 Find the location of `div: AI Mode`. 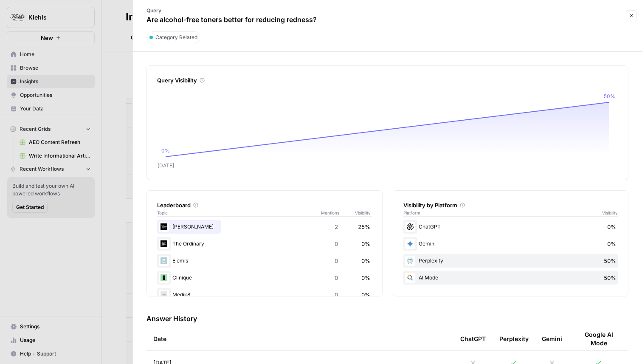

div: AI Mode is located at coordinates (510, 277).